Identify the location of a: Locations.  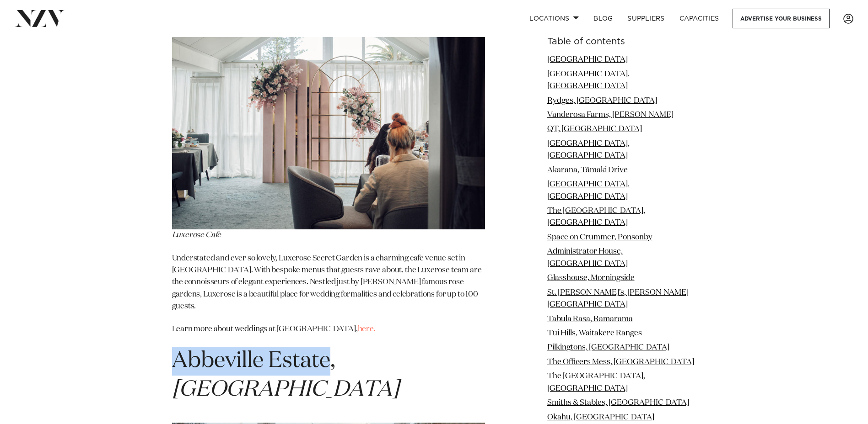
(554, 18).